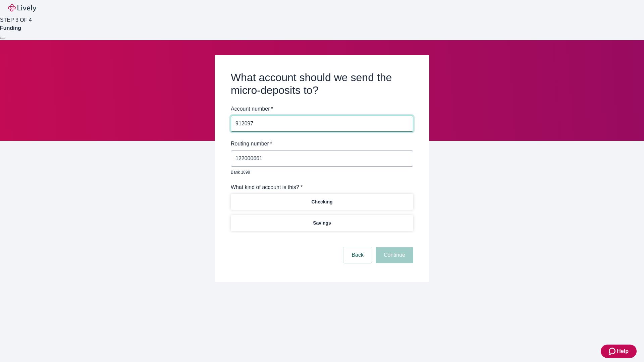  Describe the element at coordinates (613, 352) in the screenshot. I see `svg: Zendesk support icon` at that location.